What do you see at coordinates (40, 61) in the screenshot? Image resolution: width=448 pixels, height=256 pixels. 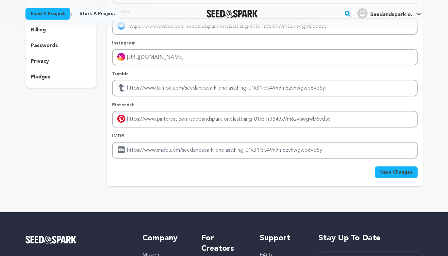 I see `p: privacy` at bounding box center [40, 61].